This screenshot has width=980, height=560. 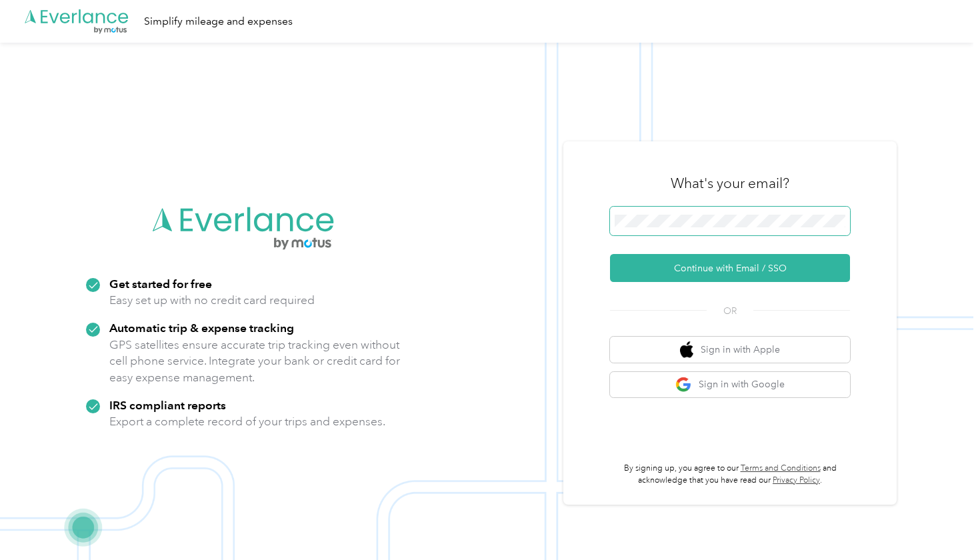 I want to click on div: Simplify mileage and expenses, so click(x=218, y=22).